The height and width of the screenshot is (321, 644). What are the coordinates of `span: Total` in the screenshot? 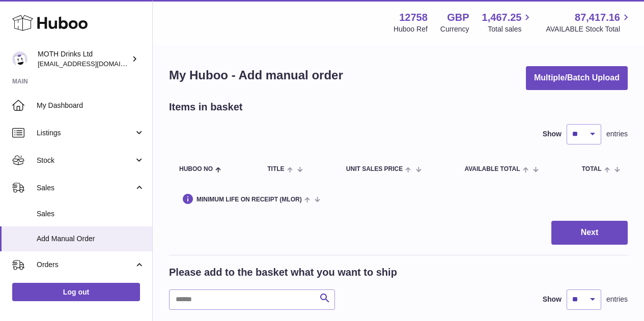 It's located at (591, 169).